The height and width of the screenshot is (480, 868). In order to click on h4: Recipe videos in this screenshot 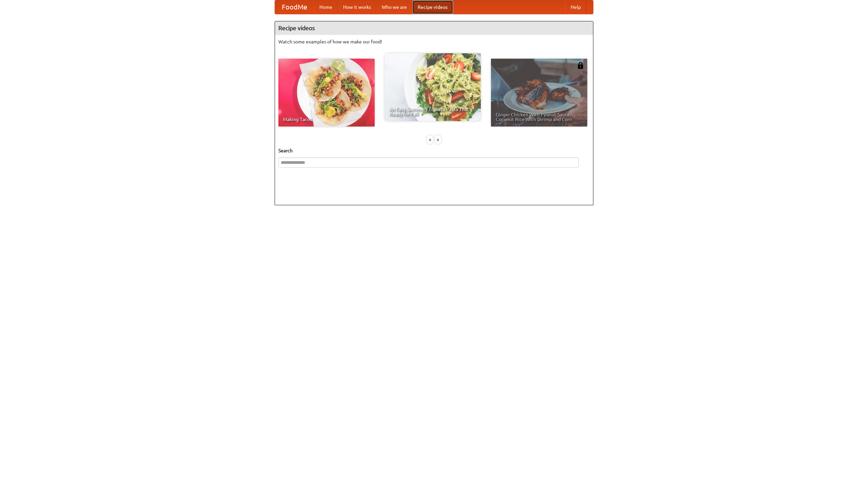, I will do `click(434, 28)`.